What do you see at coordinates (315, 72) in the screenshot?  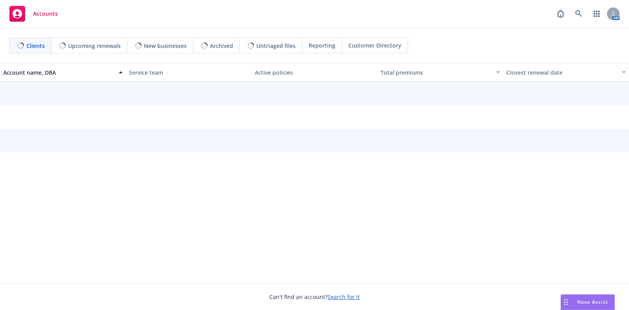 I see `button: Active policies` at bounding box center [315, 72].